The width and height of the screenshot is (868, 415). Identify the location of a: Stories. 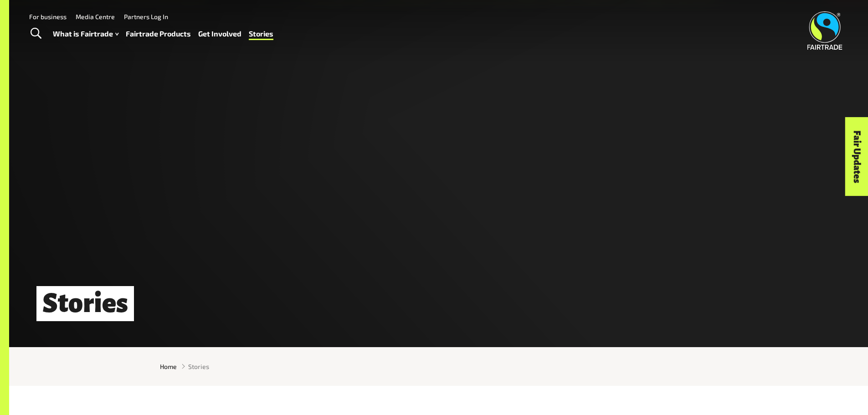
(261, 34).